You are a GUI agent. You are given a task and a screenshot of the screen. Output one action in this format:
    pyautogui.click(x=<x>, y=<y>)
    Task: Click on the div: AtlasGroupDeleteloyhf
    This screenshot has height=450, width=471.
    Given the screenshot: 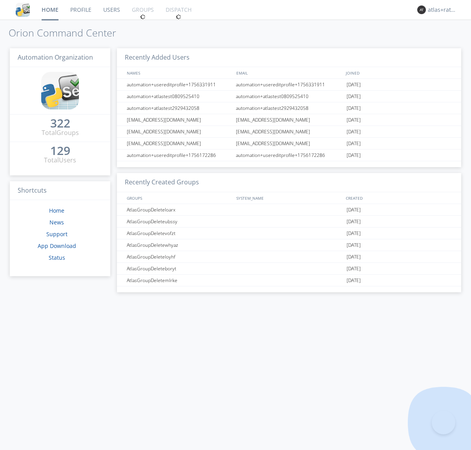 What is the action you would take?
    pyautogui.click(x=179, y=257)
    